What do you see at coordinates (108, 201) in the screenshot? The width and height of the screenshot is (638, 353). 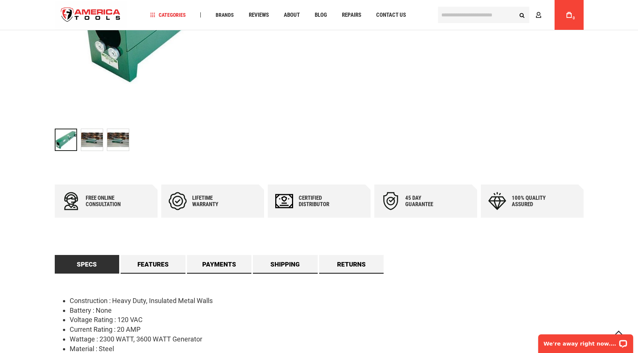 I see `div: Free online consultation` at bounding box center [108, 201].